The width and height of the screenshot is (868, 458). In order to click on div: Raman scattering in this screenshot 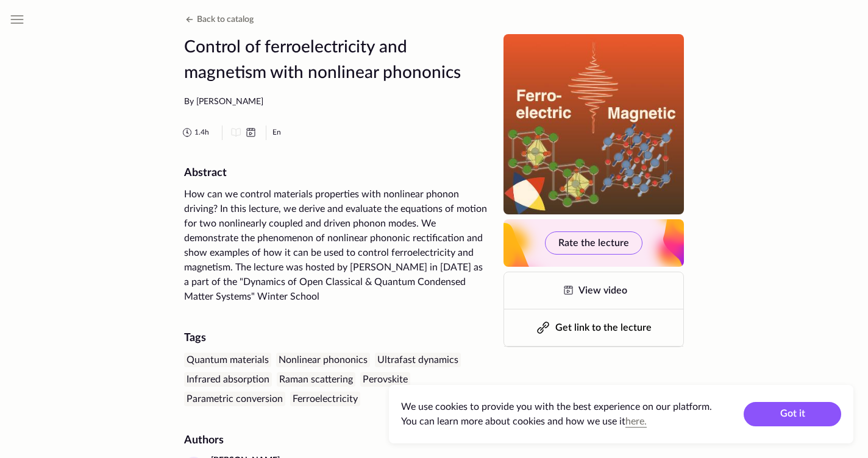, I will do `click(315, 380)`.